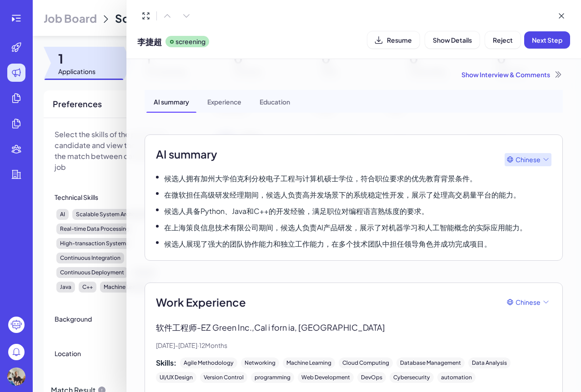 The image size is (581, 392). I want to click on span: Reject, so click(503, 40).